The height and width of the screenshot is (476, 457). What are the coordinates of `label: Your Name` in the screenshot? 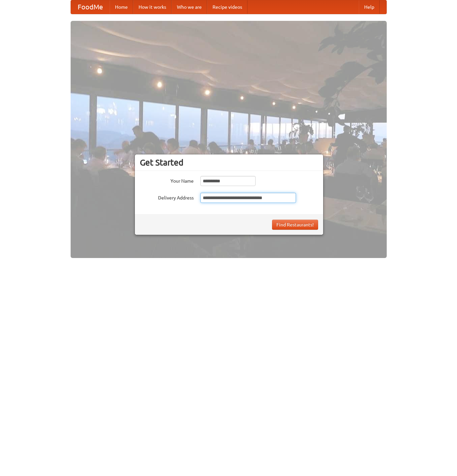 It's located at (166, 180).